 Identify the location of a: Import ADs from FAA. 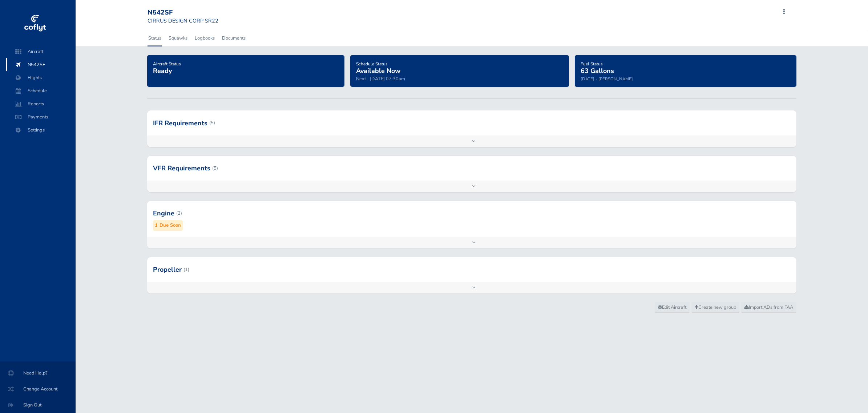
(768, 308).